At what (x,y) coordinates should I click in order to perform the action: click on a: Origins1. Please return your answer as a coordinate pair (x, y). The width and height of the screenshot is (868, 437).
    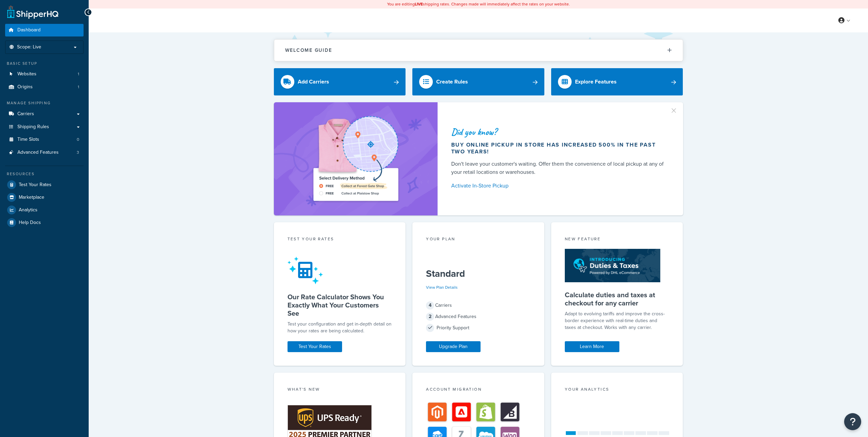
    Looking at the image, I should click on (44, 87).